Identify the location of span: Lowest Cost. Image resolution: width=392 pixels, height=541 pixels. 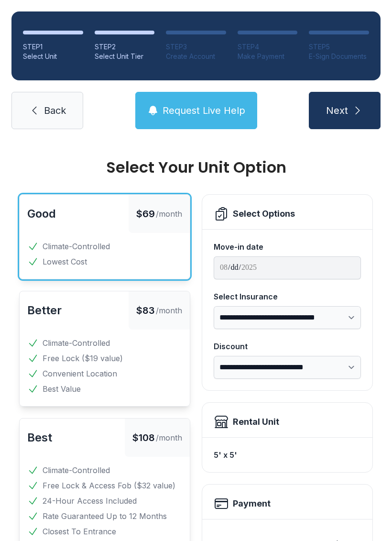
(65, 262).